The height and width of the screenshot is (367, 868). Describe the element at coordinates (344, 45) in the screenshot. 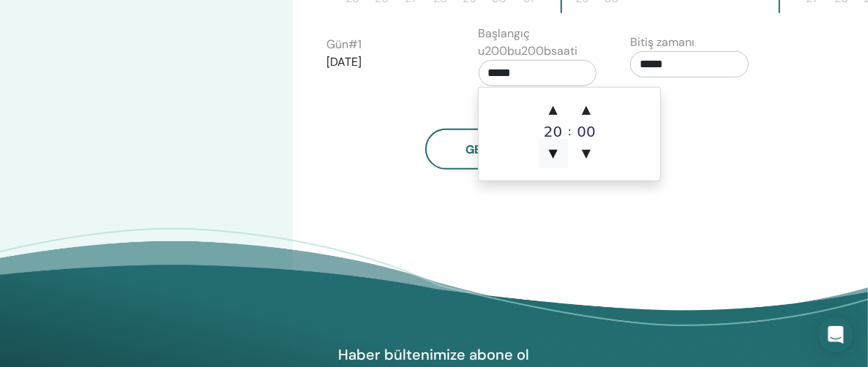

I see `label: Gün # 1` at that location.